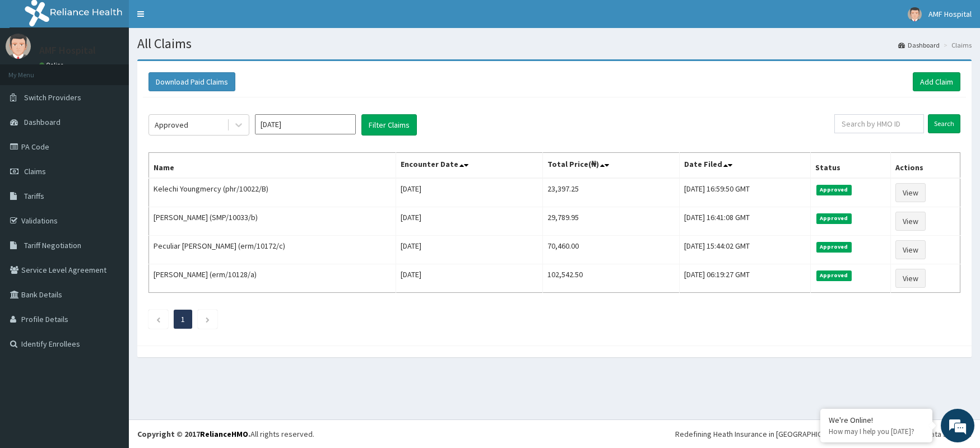 The width and height of the screenshot is (980, 448). I want to click on strong: Copyright © 2017 ., so click(194, 434).